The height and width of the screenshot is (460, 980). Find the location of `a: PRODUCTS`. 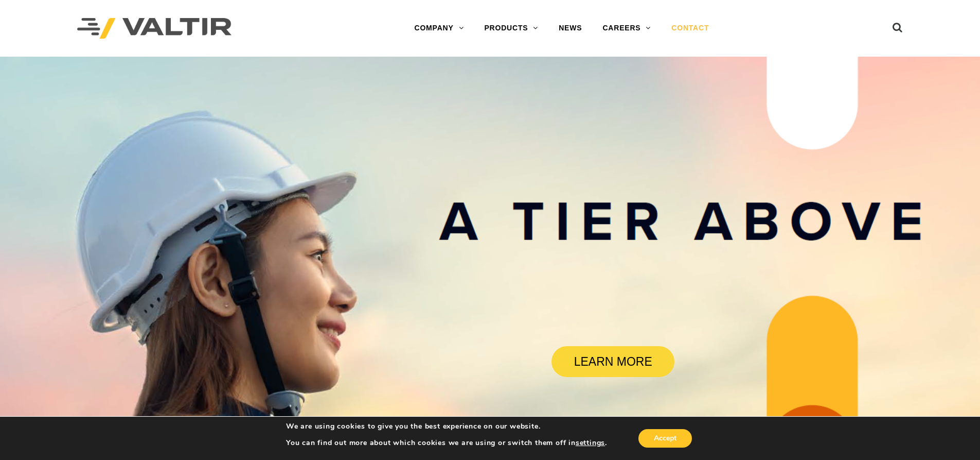

a: PRODUCTS is located at coordinates (511, 28).